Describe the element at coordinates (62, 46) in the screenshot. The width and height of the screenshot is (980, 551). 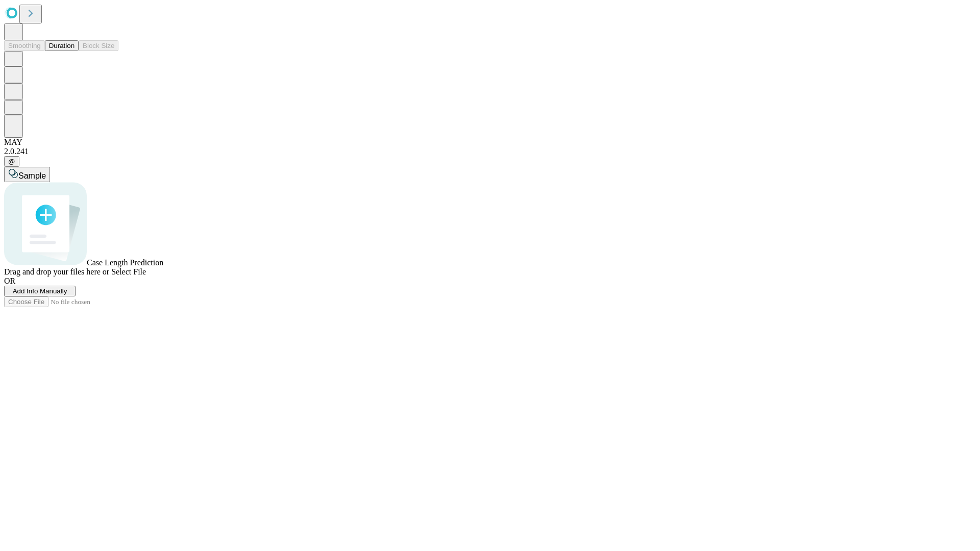
I see `button: Duration` at that location.